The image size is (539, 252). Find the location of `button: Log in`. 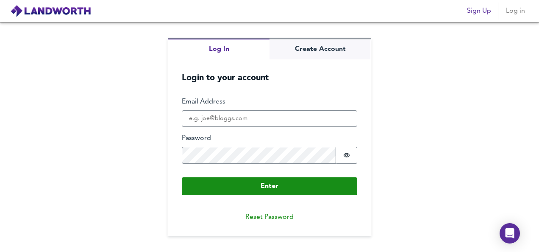

button: Log in is located at coordinates (516, 11).